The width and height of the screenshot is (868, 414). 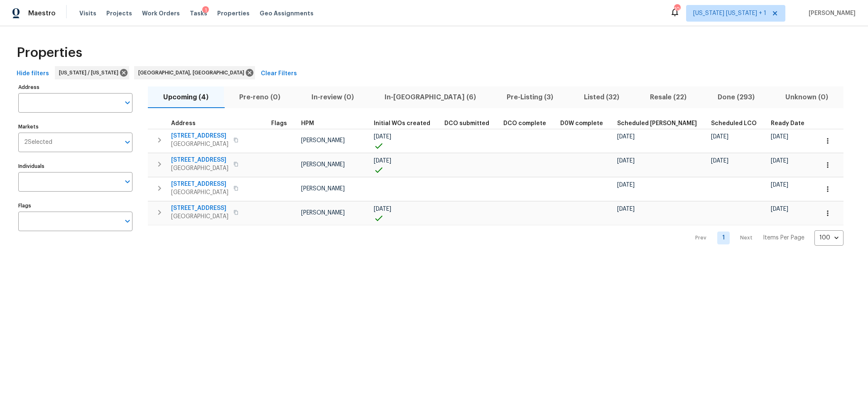 What do you see at coordinates (402, 123) in the screenshot?
I see `span: Initial WOs created` at bounding box center [402, 123].